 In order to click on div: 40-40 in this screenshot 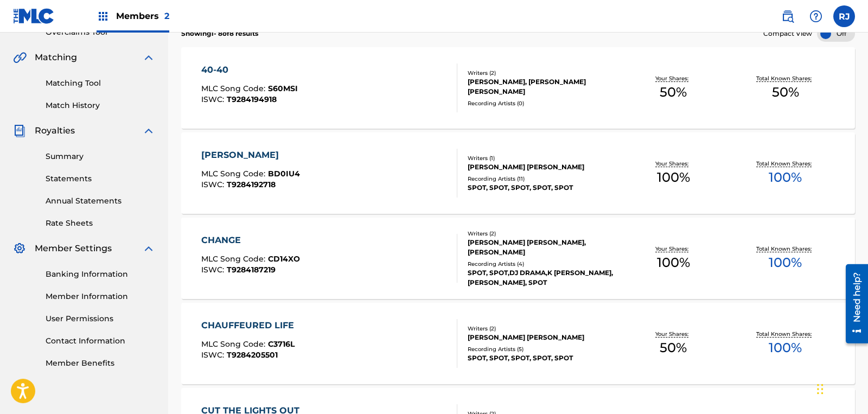, I will do `click(249, 70)`.